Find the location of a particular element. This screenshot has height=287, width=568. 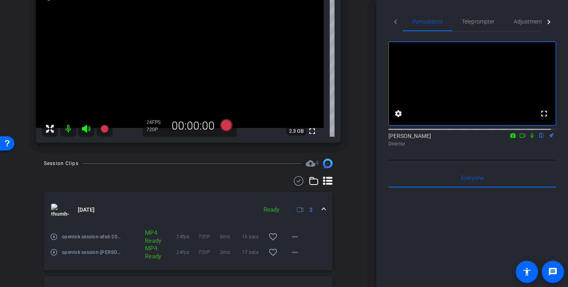

img: Session clips is located at coordinates (328, 164).